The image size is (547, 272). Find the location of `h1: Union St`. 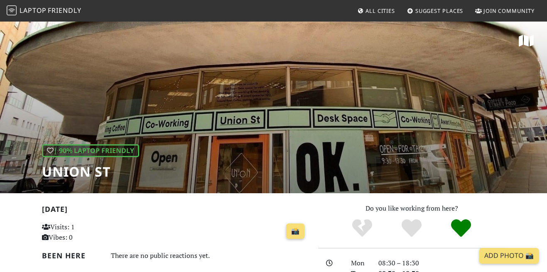

h1: Union St is located at coordinates (90, 172).